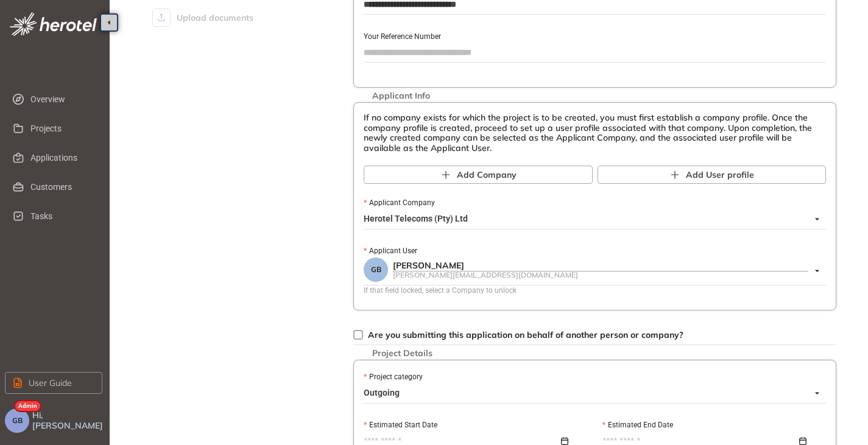  What do you see at coordinates (62, 216) in the screenshot?
I see `span: Tasks` at bounding box center [62, 216].